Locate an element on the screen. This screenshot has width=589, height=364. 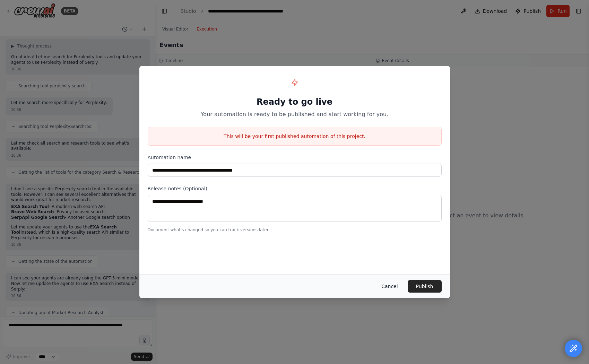
label: Automation name is located at coordinates (294, 157).